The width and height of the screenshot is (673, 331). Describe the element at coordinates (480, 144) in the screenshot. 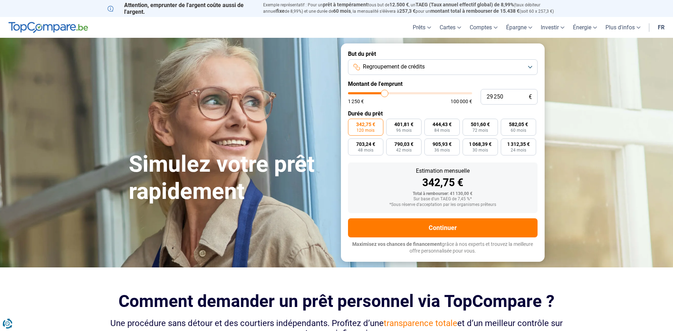

I see `span: 1 068,39 €` at that location.